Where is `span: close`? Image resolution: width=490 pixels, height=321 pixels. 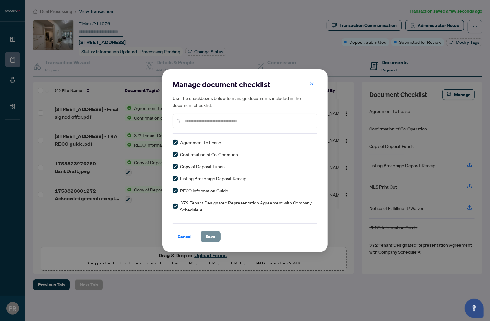 span: close is located at coordinates (312, 84).